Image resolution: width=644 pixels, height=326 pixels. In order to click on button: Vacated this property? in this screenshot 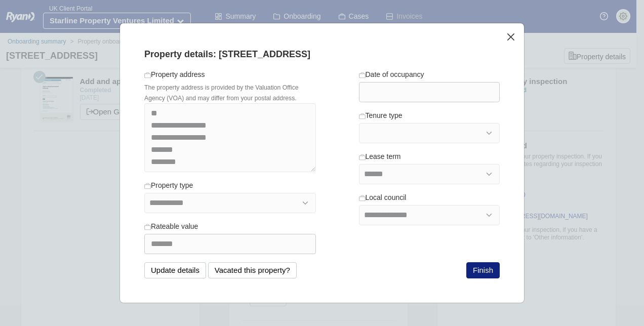, I will do `click(252, 271)`.